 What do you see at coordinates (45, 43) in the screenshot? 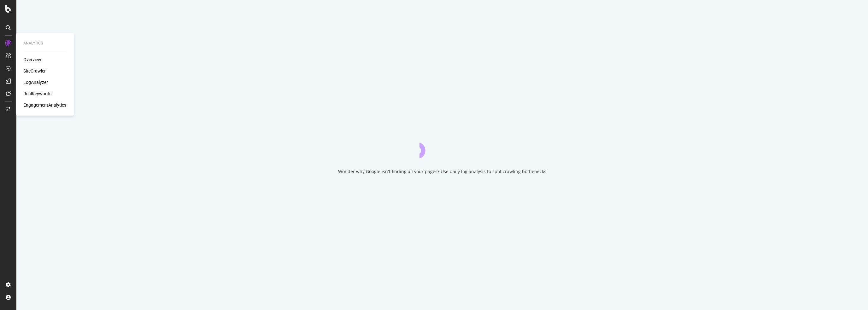
I see `div: Analytics` at bounding box center [45, 43].